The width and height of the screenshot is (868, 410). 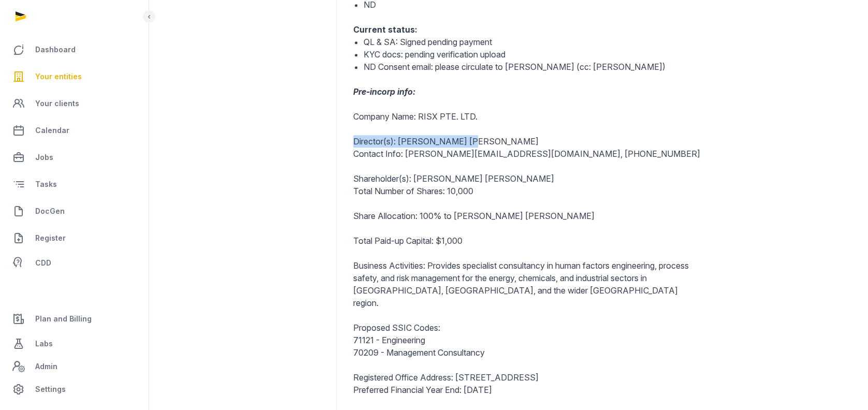 I want to click on p: Company Name: RISX PTE. LTD., so click(x=527, y=116).